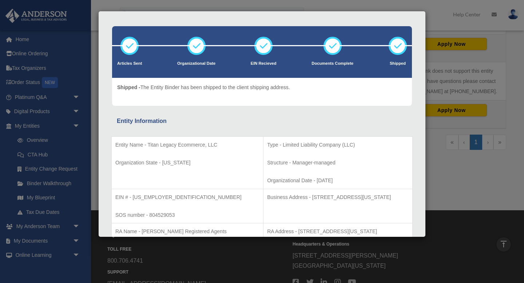 The height and width of the screenshot is (283, 524). I want to click on p: Articles Sent, so click(129, 64).